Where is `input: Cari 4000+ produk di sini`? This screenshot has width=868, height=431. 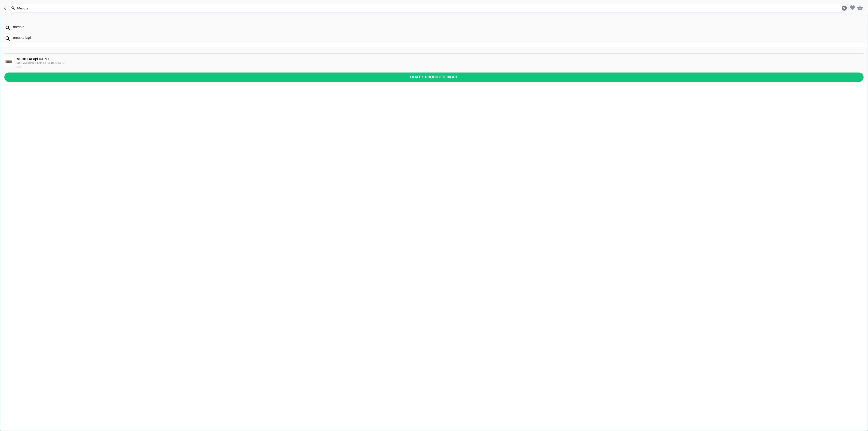
input: Cari 4000+ produk di sini is located at coordinates (429, 8).